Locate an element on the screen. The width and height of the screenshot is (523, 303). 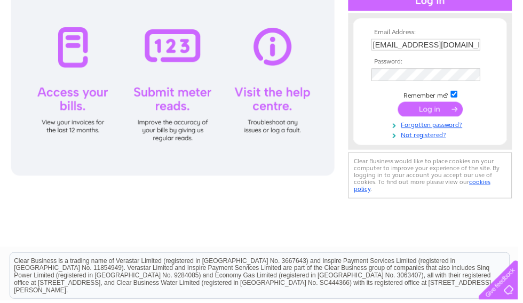
a: Energy is located at coordinates (412, 49).